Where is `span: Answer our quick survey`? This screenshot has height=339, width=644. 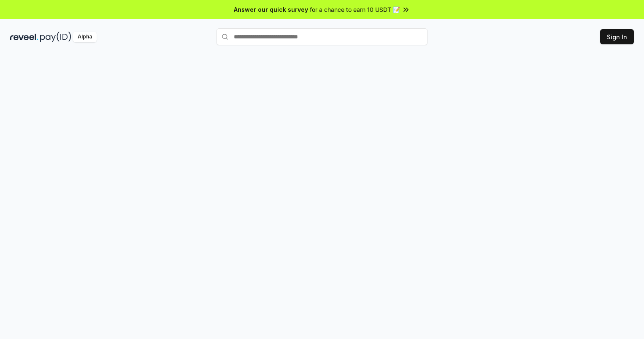
span: Answer our quick survey is located at coordinates (271, 9).